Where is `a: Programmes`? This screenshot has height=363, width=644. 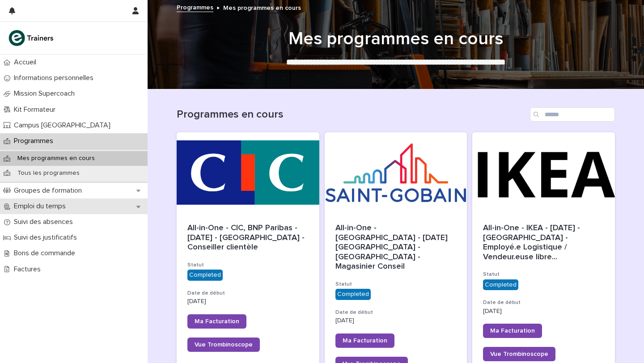
a: Programmes is located at coordinates (195, 7).